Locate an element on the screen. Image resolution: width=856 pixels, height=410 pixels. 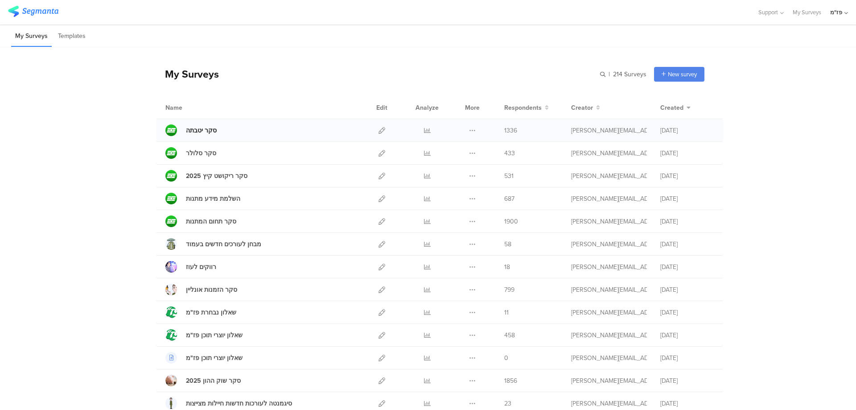
a: מבחן לעורכים חדשים בעמוד is located at coordinates (213, 244).